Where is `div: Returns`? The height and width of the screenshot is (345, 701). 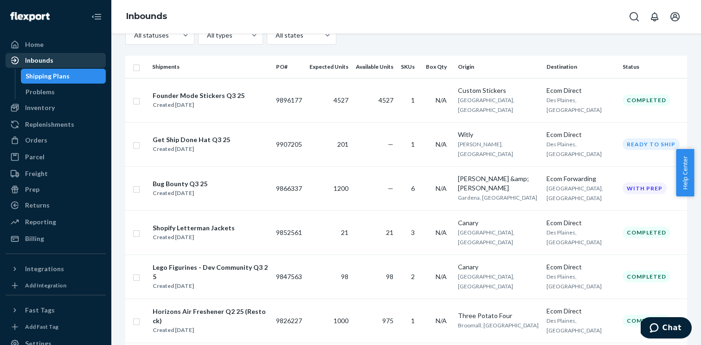 div: Returns is located at coordinates (37, 205).